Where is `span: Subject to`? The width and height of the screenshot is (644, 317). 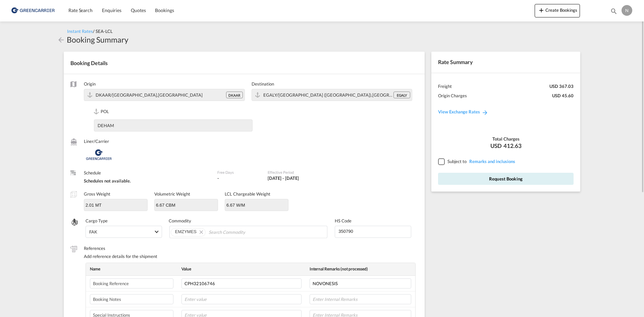
span: Subject to is located at coordinates (457, 161).